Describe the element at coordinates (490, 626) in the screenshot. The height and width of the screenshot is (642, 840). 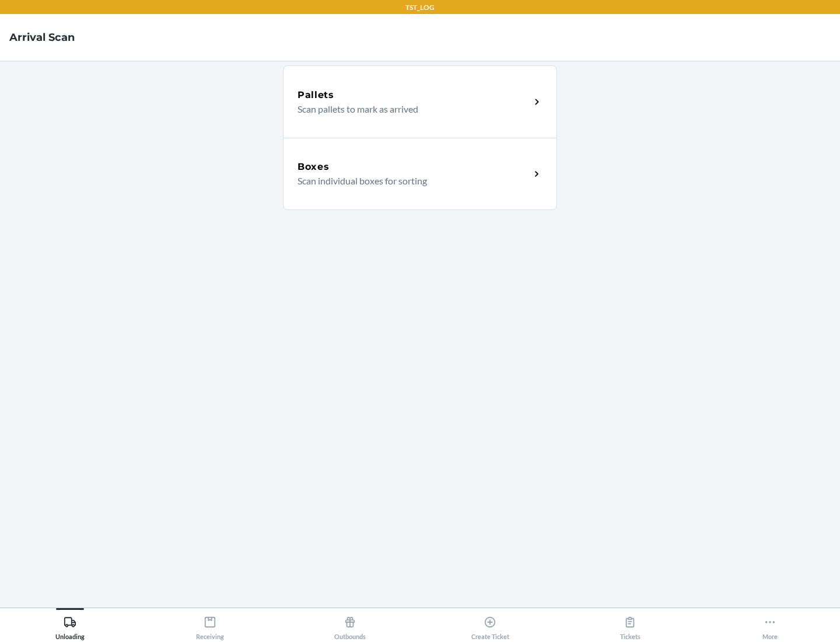
I see `div: Create Ticket` at that location.